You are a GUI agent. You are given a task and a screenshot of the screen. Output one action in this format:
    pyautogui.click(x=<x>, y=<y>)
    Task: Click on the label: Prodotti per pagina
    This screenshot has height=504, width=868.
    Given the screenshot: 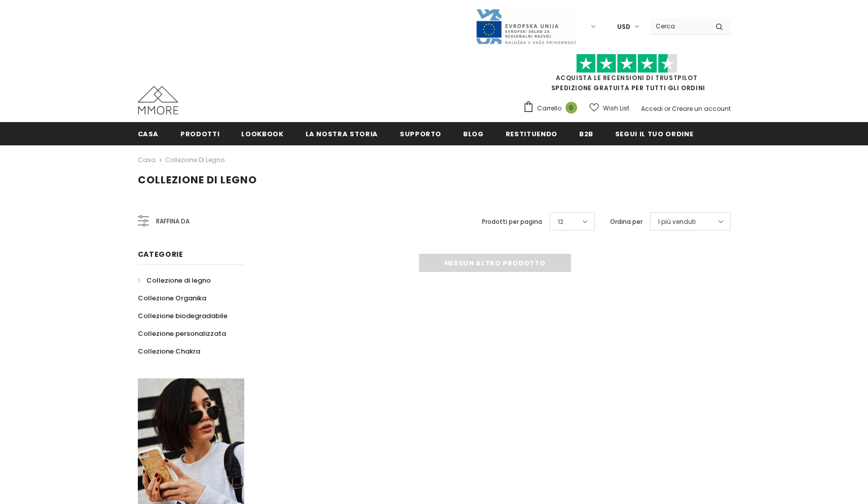 What is the action you would take?
    pyautogui.click(x=512, y=222)
    